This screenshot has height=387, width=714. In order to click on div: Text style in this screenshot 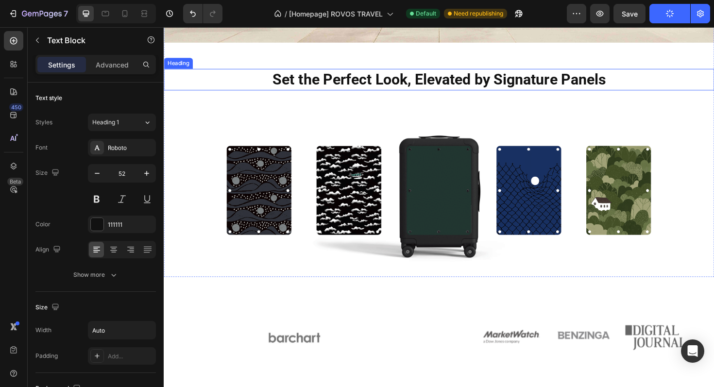, I will do `click(49, 98)`.